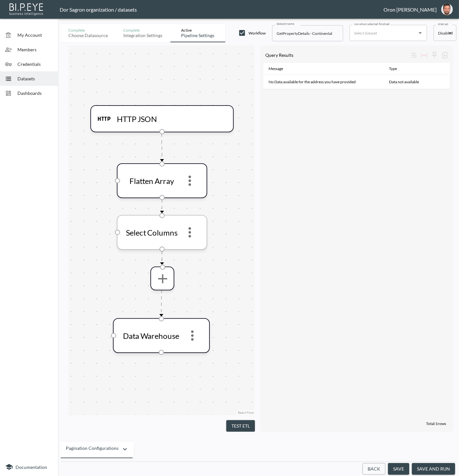  Describe the element at coordinates (143, 36) in the screenshot. I see `div: Integration settings` at that location.